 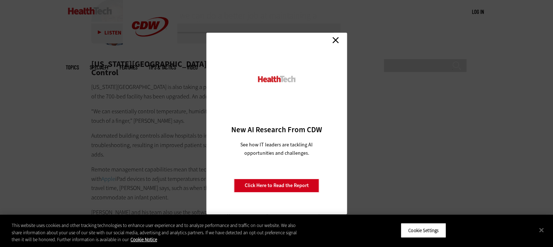 What do you see at coordinates (541, 230) in the screenshot?
I see `button: Close` at bounding box center [541, 230].